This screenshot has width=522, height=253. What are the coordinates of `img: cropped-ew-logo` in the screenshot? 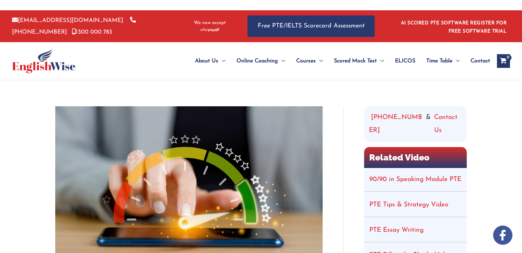 It's located at (44, 61).